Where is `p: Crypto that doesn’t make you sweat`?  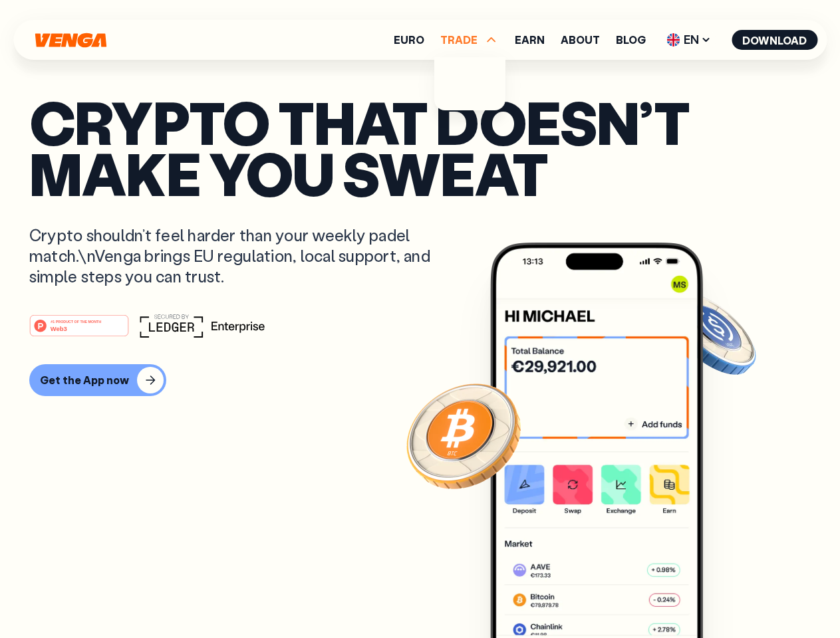 p: Crypto that doesn’t make you sweat is located at coordinates (419, 147).